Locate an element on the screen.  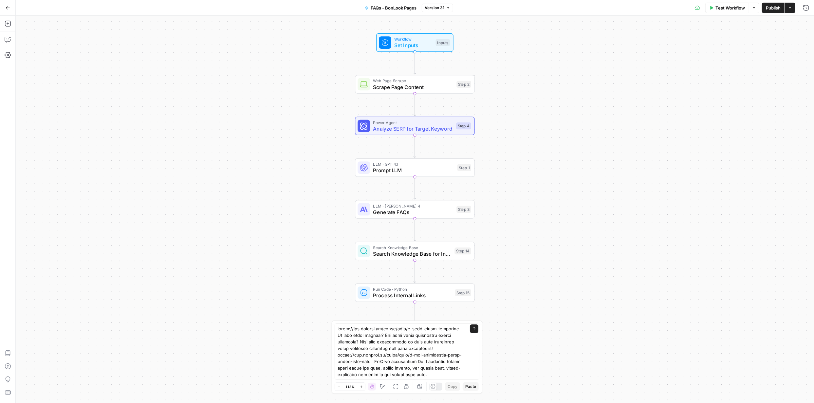
div: Step 3 is located at coordinates (464, 209).